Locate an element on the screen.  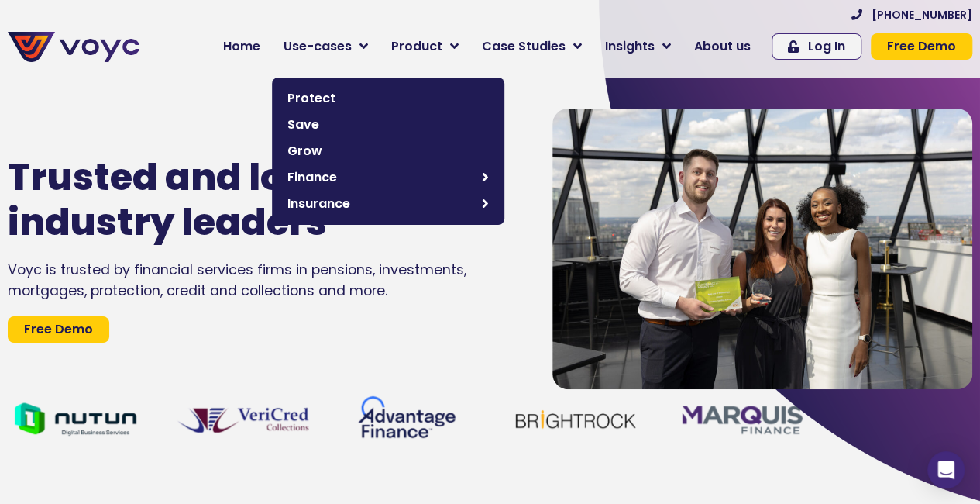
span: Insights is located at coordinates (630, 47).